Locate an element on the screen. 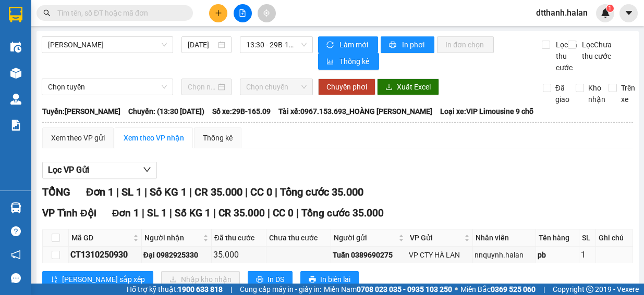  span: Người gửi is located at coordinates (365, 238).